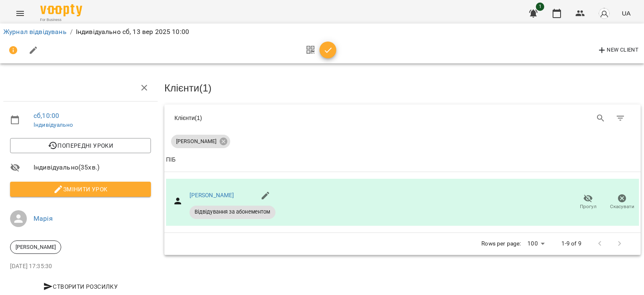  I want to click on span: Змінити урок, so click(81, 189).